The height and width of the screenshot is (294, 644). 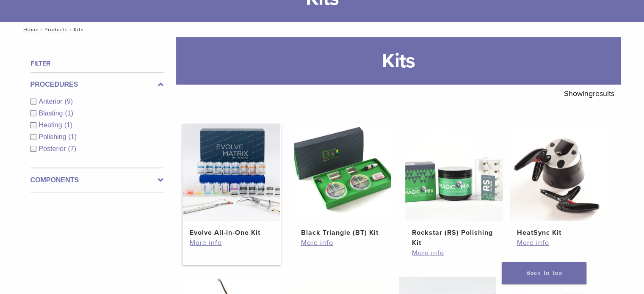 What do you see at coordinates (97, 63) in the screenshot?
I see `h4: Filter` at bounding box center [97, 63].